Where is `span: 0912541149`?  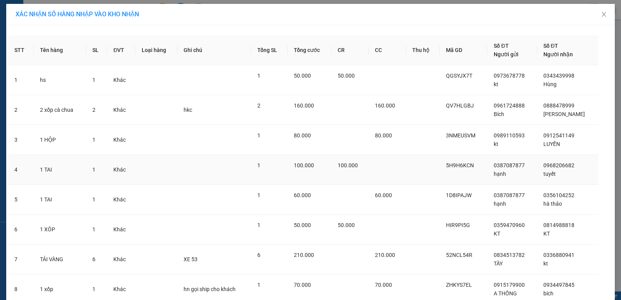
span: 0912541149 is located at coordinates (559, 136).